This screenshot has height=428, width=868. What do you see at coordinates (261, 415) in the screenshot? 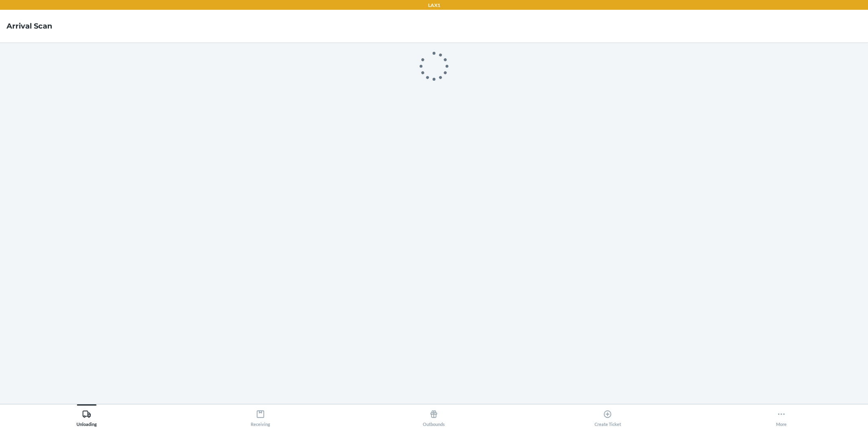
I see `button: Receiving` at bounding box center [261, 415].